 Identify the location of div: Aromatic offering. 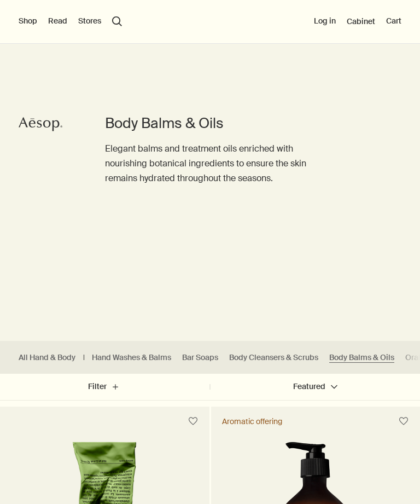
(252, 422).